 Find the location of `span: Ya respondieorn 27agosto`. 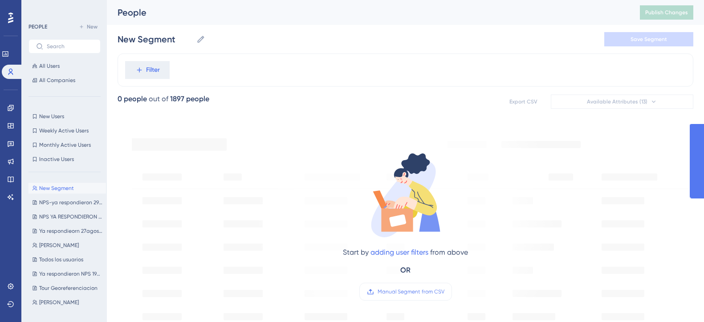

span: Ya respondieorn 27agosto is located at coordinates (71, 231).